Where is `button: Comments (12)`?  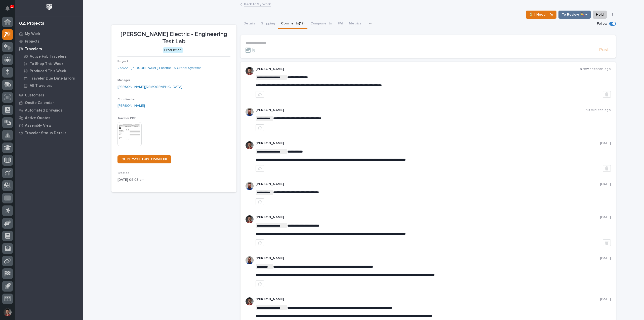 button: Comments (12) is located at coordinates (293, 24).